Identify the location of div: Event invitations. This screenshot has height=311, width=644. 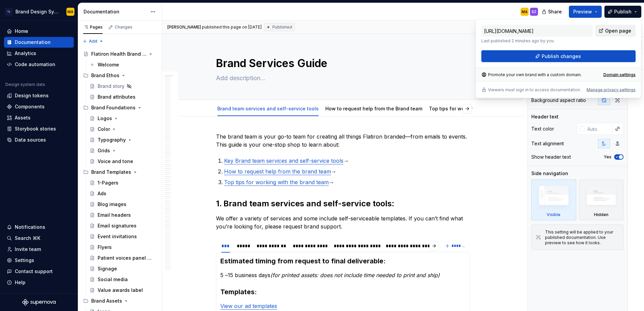
(117, 236).